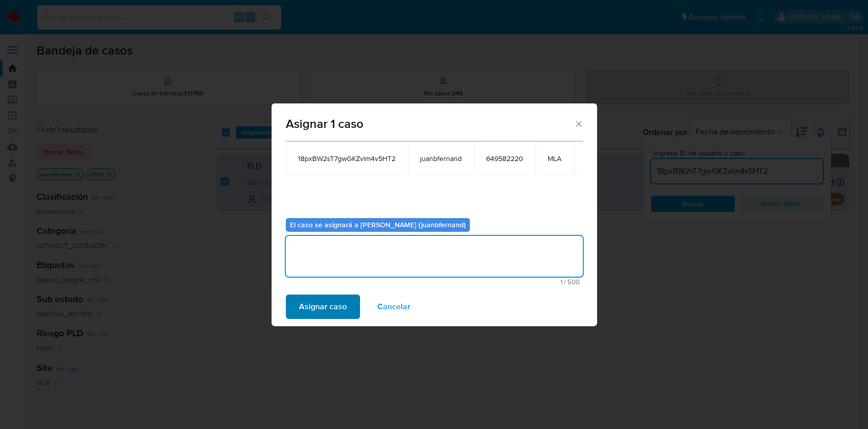 Image resolution: width=868 pixels, height=429 pixels. What do you see at coordinates (555, 158) in the screenshot?
I see `span: MLA` at bounding box center [555, 158].